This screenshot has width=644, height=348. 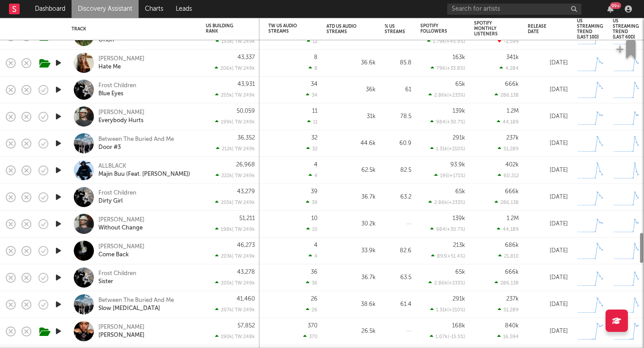 I want to click on div: 85.8, so click(x=398, y=63).